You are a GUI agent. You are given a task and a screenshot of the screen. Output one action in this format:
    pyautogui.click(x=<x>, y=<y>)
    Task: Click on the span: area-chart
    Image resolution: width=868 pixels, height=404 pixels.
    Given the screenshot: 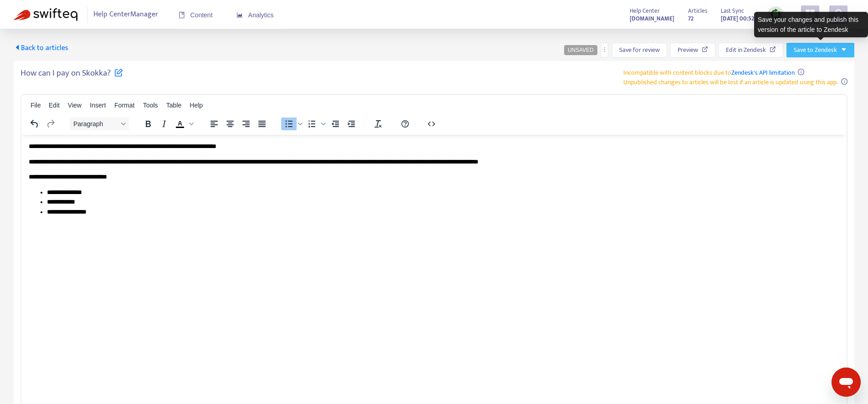 What is the action you would take?
    pyautogui.click(x=240, y=15)
    